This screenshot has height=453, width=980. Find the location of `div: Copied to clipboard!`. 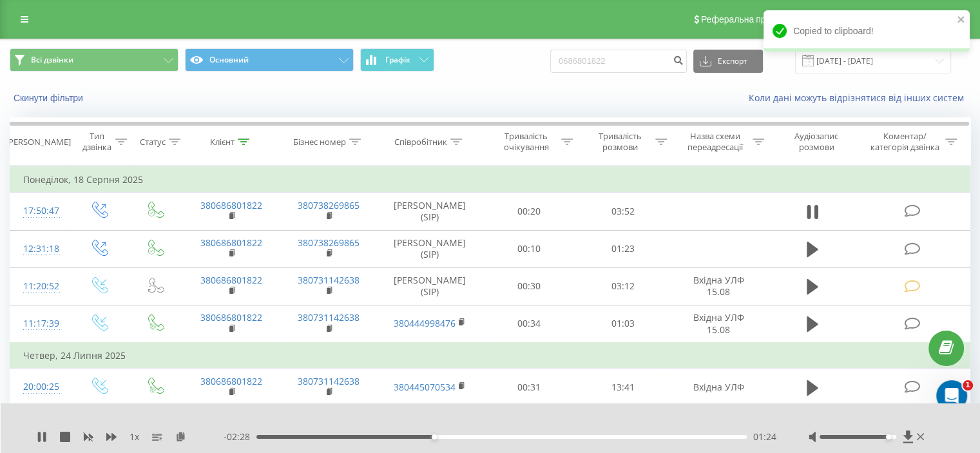

div: Copied to clipboard! is located at coordinates (866, 31).